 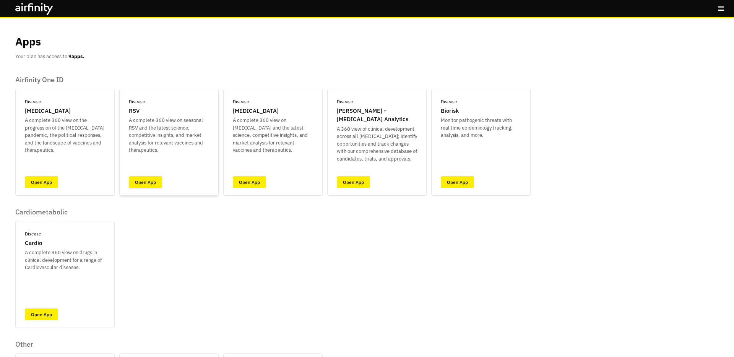 What do you see at coordinates (450, 111) in the screenshot?
I see `p: Biorisk` at bounding box center [450, 111].